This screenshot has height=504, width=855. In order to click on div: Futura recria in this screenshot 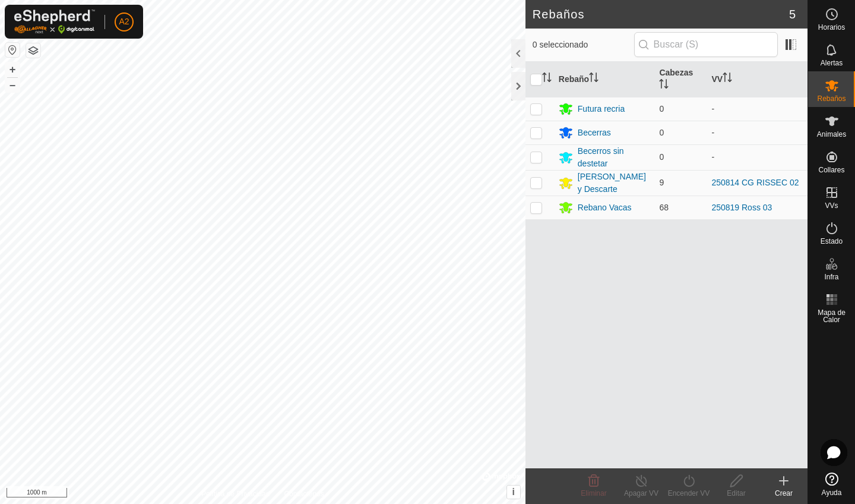, I will do `click(601, 109)`.